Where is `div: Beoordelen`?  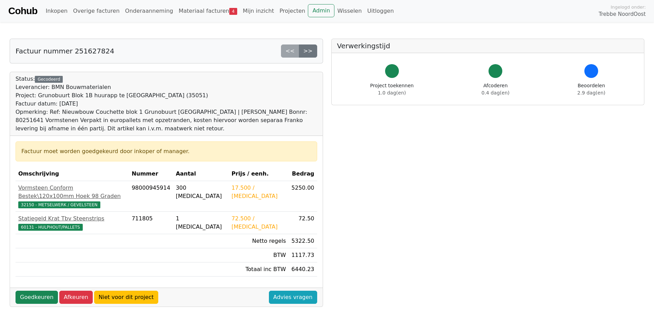 div: Beoordelen is located at coordinates (591, 89).